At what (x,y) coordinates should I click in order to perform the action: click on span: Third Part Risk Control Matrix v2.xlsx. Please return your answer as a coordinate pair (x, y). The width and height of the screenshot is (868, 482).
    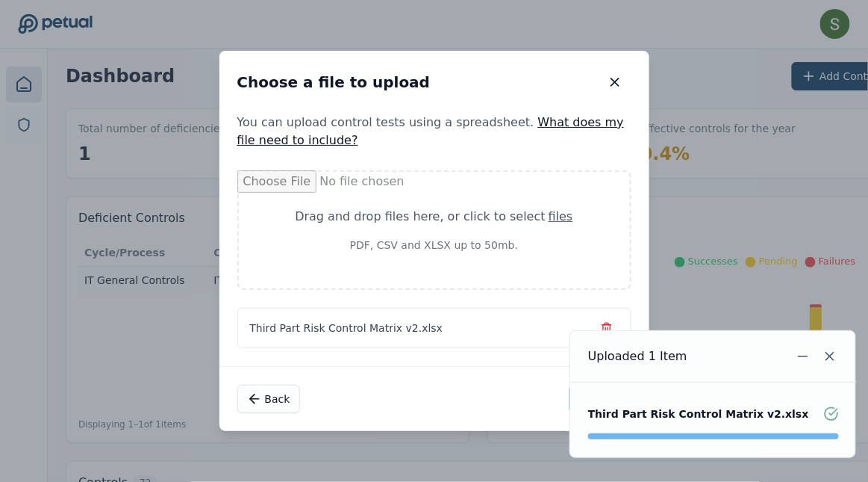
    Looking at the image, I should click on (347, 328).